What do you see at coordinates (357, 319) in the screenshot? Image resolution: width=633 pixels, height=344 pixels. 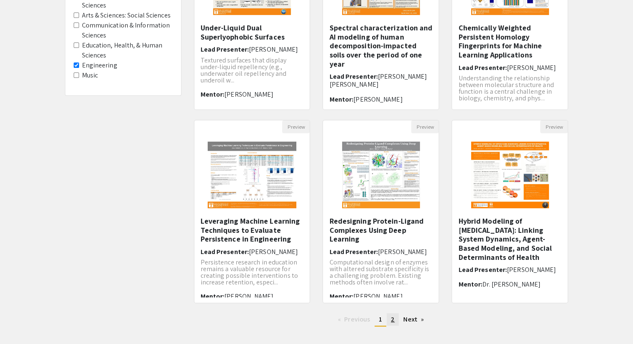 I see `span: Previous` at bounding box center [357, 319].